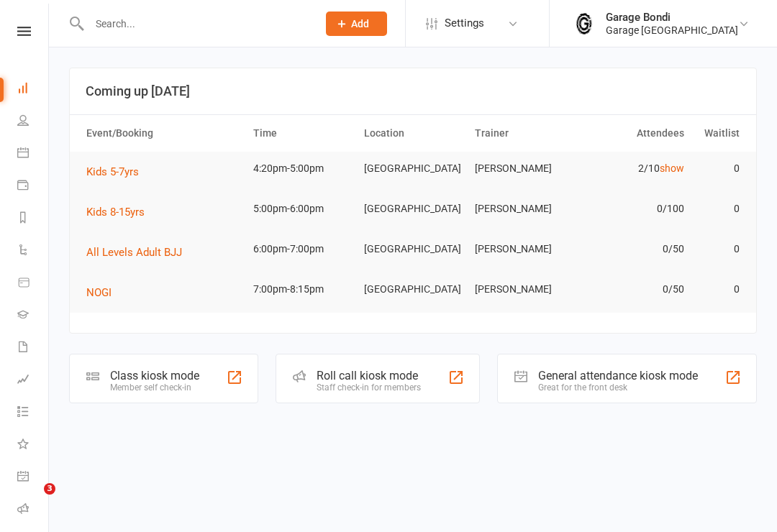 The height and width of the screenshot is (532, 777). I want to click on td: 0/100, so click(635, 209).